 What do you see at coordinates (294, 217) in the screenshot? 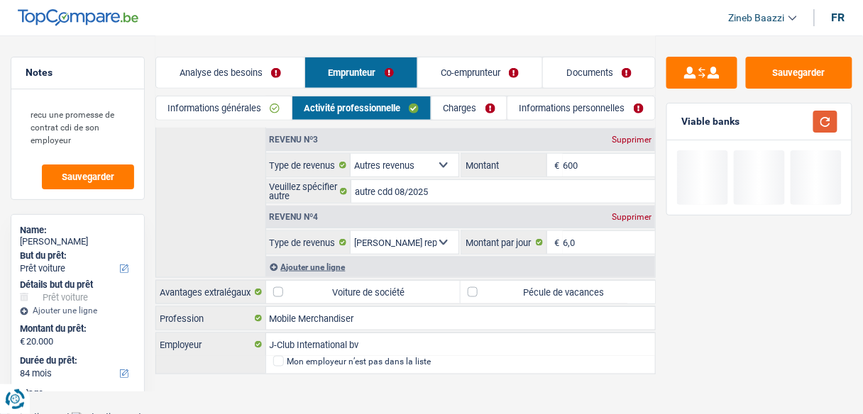
I see `div: Revenu nº4` at bounding box center [294, 217].